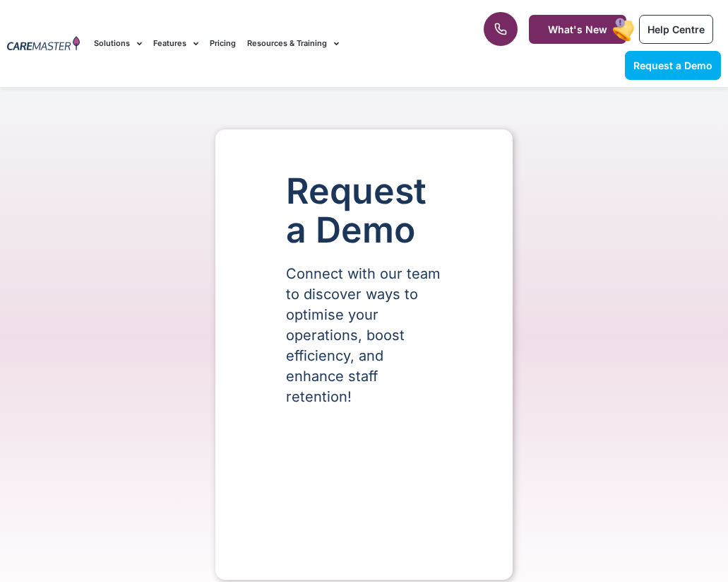 This screenshot has height=582, width=728. I want to click on h1: Request a Demo, so click(364, 210).